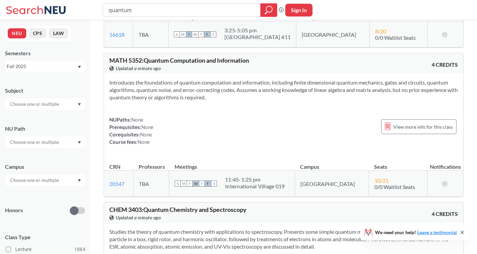 The image size is (477, 254). What do you see at coordinates (115, 167) in the screenshot?
I see `div: CRN` at bounding box center [115, 167].